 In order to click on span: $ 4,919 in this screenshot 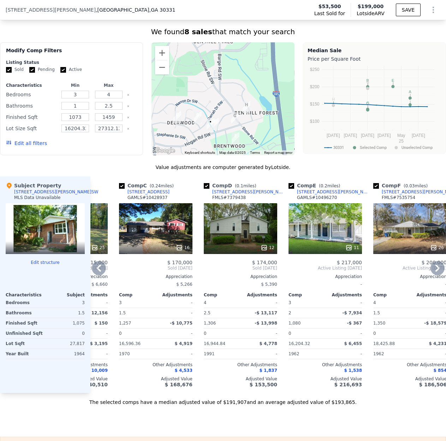, I will do `click(184, 344)`.